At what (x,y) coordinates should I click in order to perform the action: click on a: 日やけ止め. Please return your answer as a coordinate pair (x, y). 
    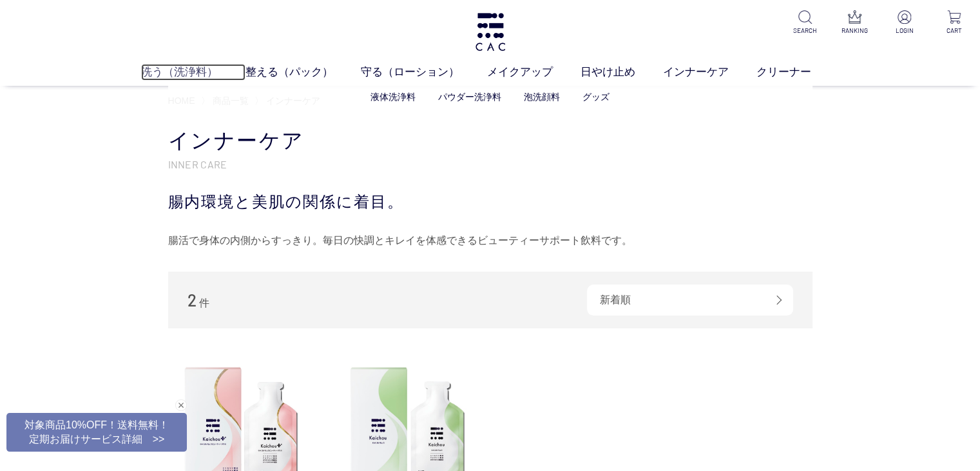
    Looking at the image, I should click on (622, 72).